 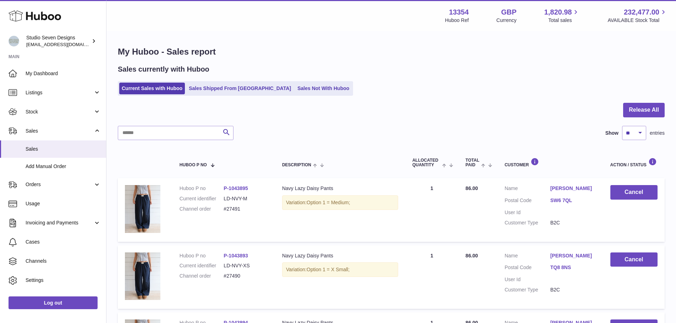 I want to click on span: Cases, so click(x=63, y=242).